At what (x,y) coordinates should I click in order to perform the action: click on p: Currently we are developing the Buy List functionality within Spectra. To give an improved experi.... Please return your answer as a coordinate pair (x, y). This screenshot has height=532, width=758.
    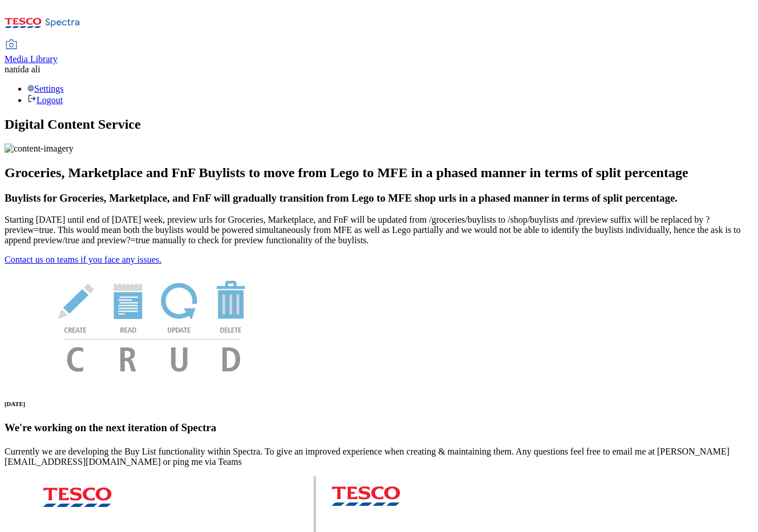
    Looking at the image, I should click on (379, 457).